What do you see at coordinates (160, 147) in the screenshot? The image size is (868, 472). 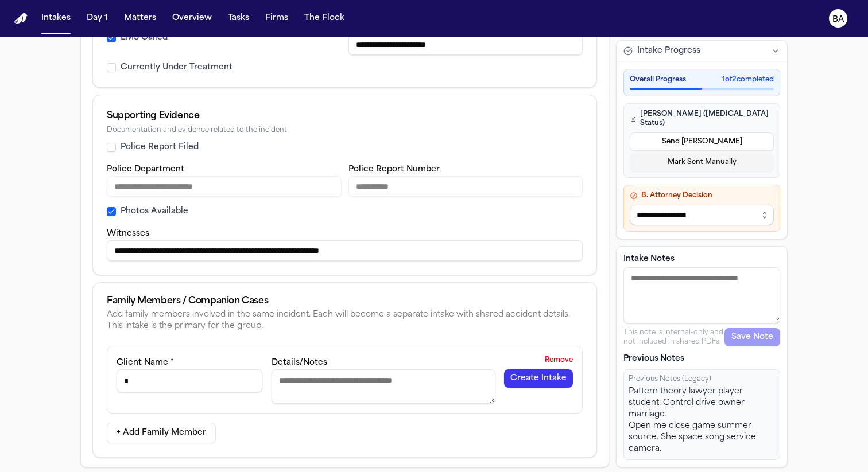 I see `label: Police Report Filed` at bounding box center [160, 147].